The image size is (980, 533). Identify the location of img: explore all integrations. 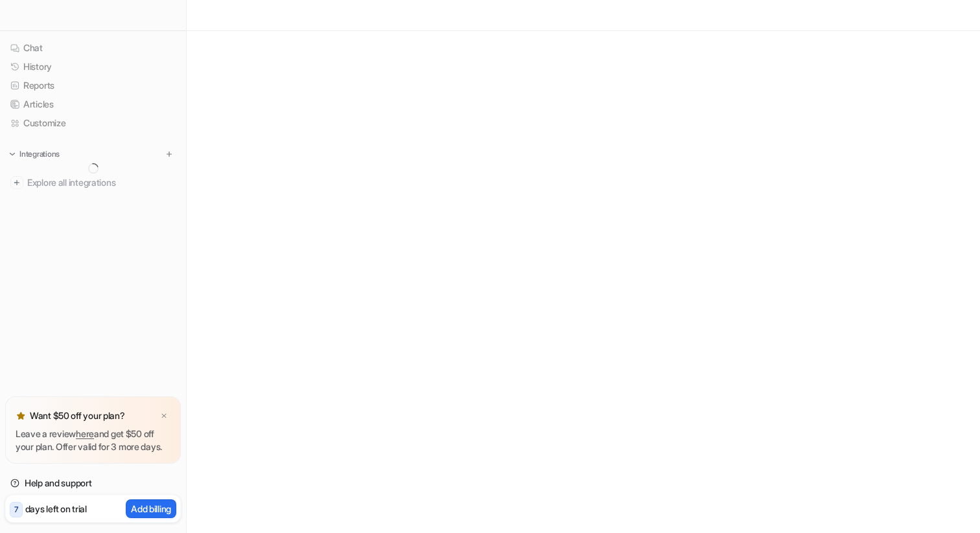
(17, 183).